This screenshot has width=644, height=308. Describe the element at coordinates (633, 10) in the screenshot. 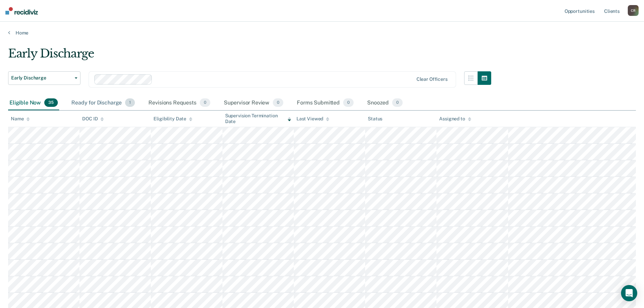

I see `div: C R` at that location.